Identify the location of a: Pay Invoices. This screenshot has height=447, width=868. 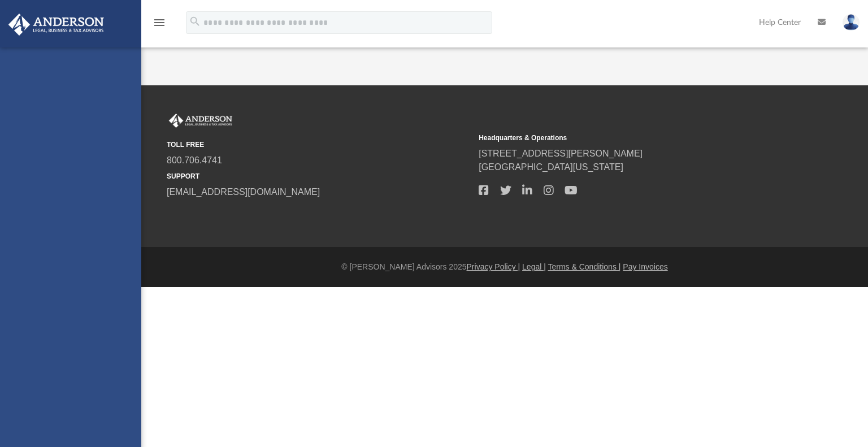
(645, 267).